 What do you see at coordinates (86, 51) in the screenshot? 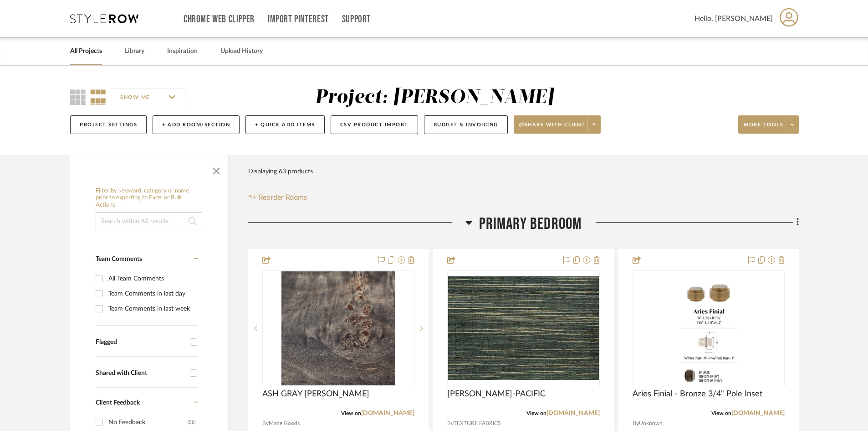
I see `a: All Projects` at bounding box center [86, 51].